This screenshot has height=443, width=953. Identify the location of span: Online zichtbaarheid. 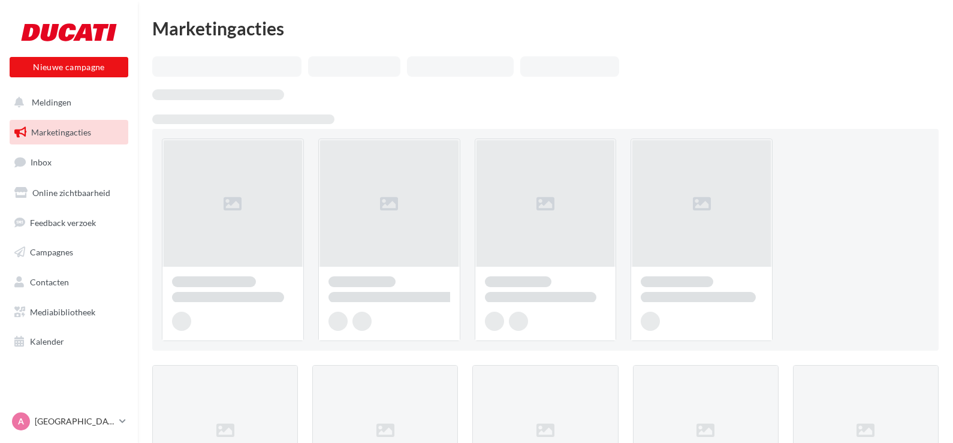
(71, 192).